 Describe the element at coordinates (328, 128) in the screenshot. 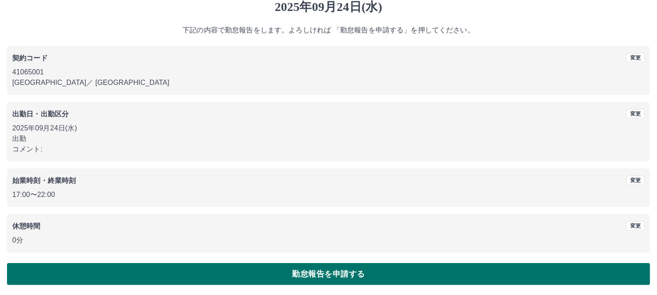

I see `p: 2025年09月24日(水)` at that location.